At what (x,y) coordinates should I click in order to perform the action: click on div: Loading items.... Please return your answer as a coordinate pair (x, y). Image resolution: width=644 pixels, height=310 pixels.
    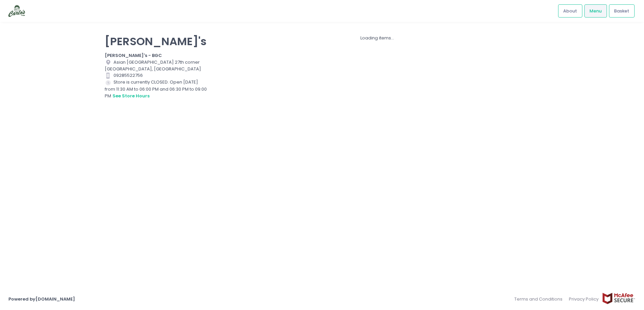
    Looking at the image, I should click on (377, 38).